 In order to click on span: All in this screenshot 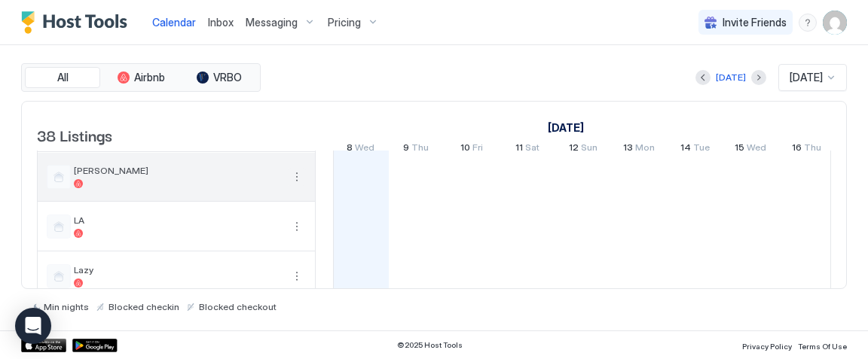, I will do `click(62, 78)`.